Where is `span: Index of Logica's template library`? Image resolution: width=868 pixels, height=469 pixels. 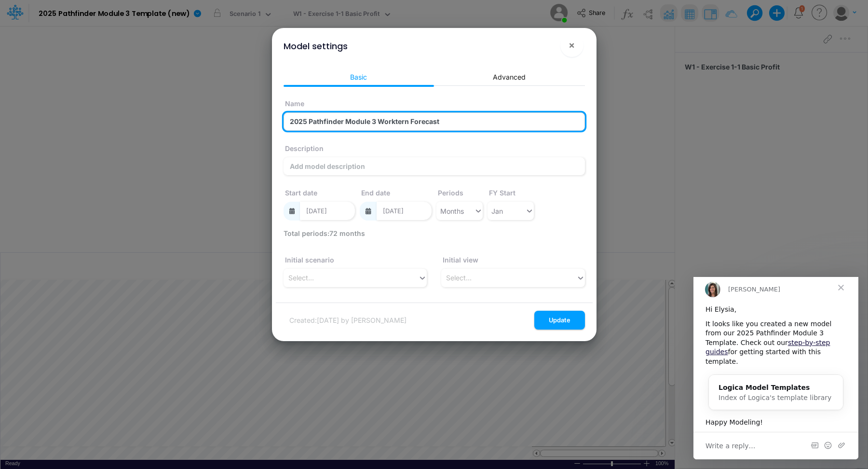 span: Index of Logica's template library is located at coordinates (82, 121).